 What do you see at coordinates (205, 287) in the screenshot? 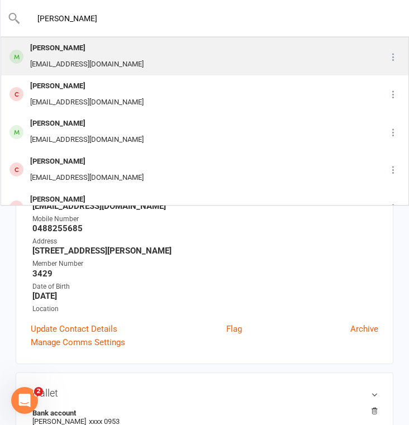
I see `div: Date of Birth` at bounding box center [205, 287].